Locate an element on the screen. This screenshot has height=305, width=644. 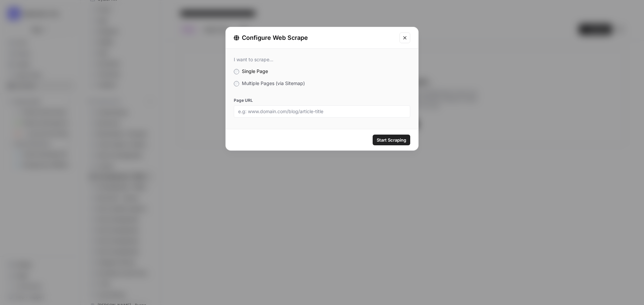
input: e.g: www.domain.com/blog/article-title is located at coordinates (322, 111).